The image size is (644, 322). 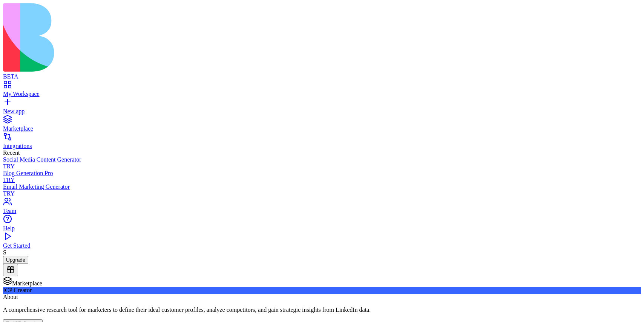 I want to click on span: Recent, so click(x=12, y=152).